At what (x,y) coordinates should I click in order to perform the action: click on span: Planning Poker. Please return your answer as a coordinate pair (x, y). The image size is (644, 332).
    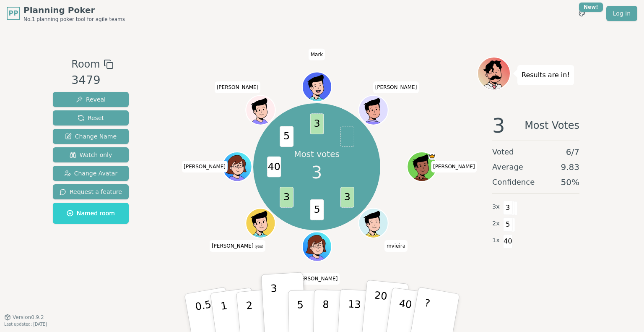
    Looking at the image, I should click on (74, 10).